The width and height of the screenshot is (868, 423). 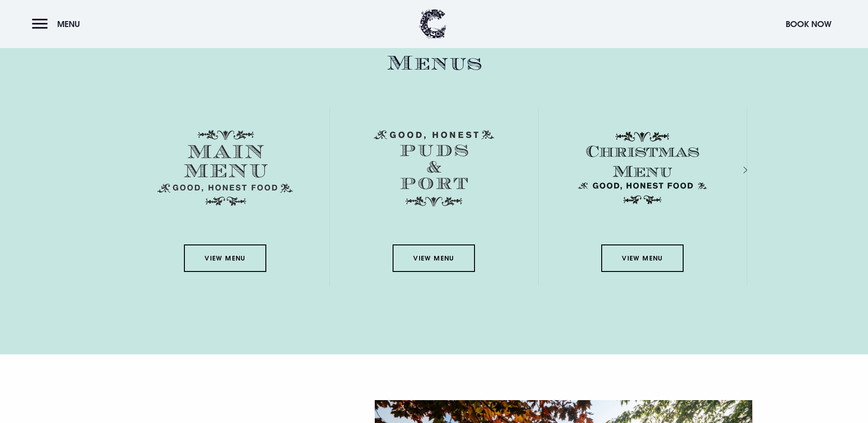 What do you see at coordinates (434, 63) in the screenshot?
I see `h2: Menus` at bounding box center [434, 63].